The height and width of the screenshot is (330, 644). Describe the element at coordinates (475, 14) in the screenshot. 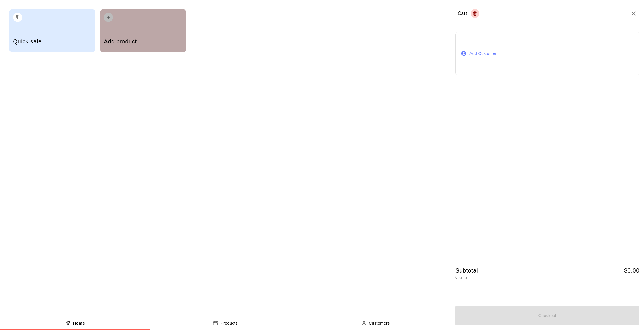

I see `button: Empty cart` at that location.